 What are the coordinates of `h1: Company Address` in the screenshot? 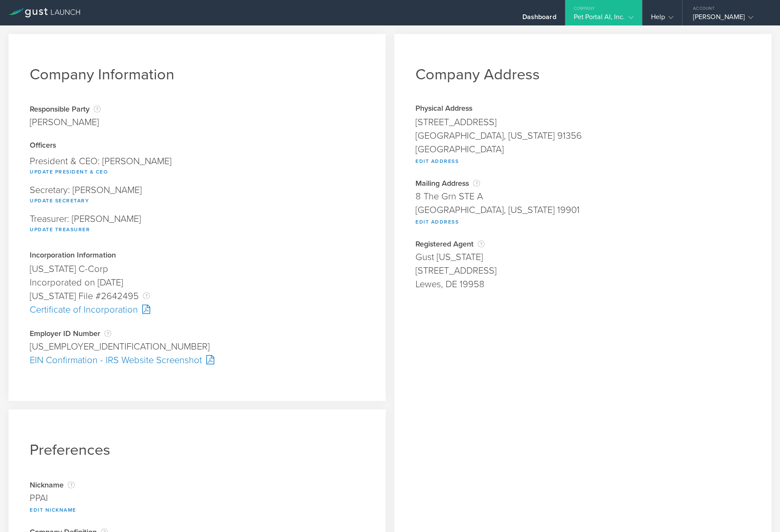 It's located at (582, 75).